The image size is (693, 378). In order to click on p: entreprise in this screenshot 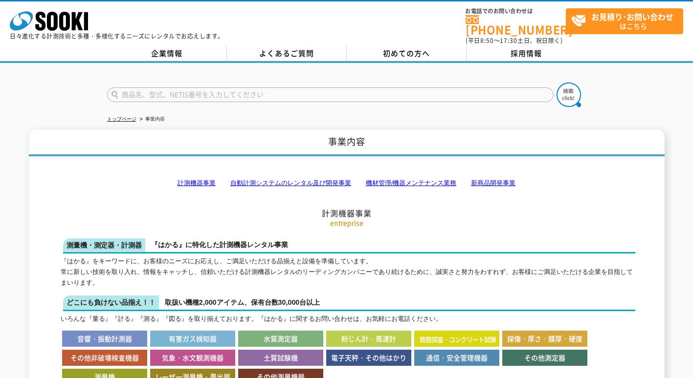, I will do `click(347, 223)`.